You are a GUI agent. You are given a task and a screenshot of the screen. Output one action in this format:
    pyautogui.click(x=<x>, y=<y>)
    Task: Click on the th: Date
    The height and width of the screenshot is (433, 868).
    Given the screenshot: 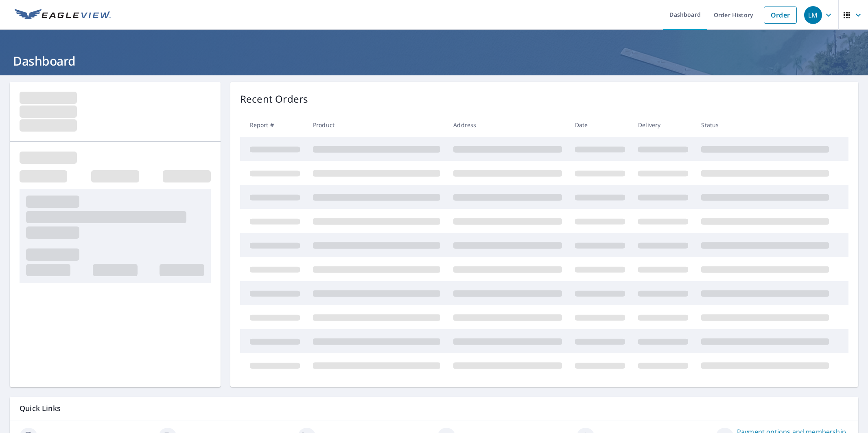 What is the action you would take?
    pyautogui.click(x=600, y=125)
    